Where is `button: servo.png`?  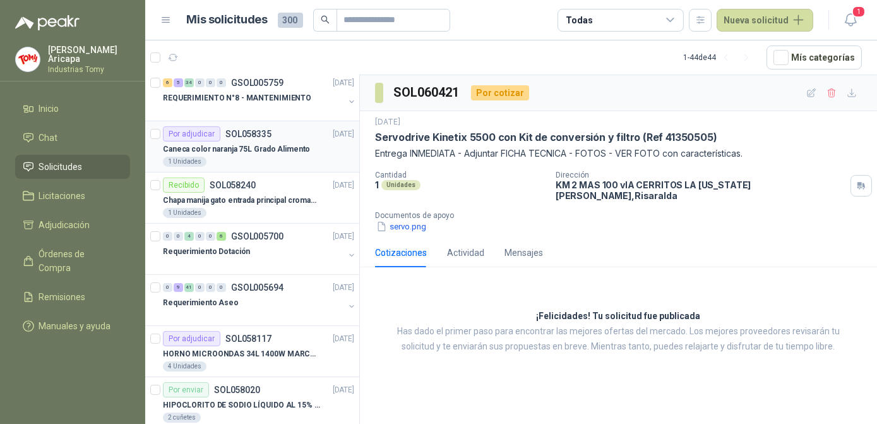
button: servo.png is located at coordinates (401, 226).